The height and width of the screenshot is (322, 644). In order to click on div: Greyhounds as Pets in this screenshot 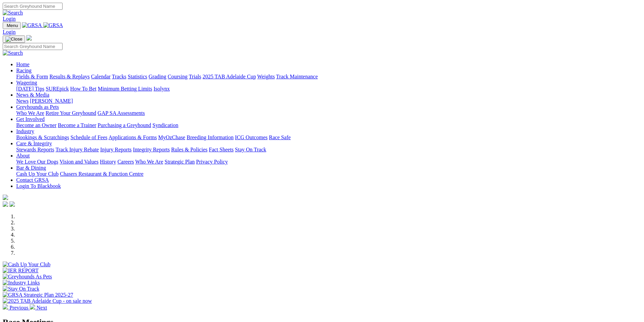, I will do `click(329, 113)`.